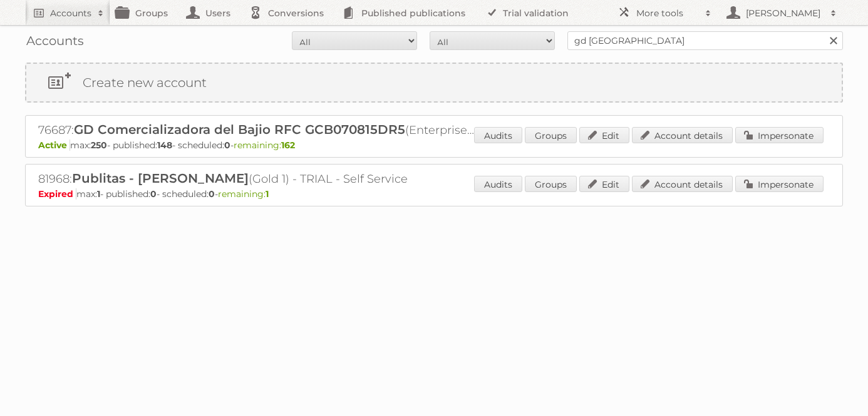 Image resolution: width=868 pixels, height=416 pixels. Describe the element at coordinates (288, 145) in the screenshot. I see `strong: 162` at that location.